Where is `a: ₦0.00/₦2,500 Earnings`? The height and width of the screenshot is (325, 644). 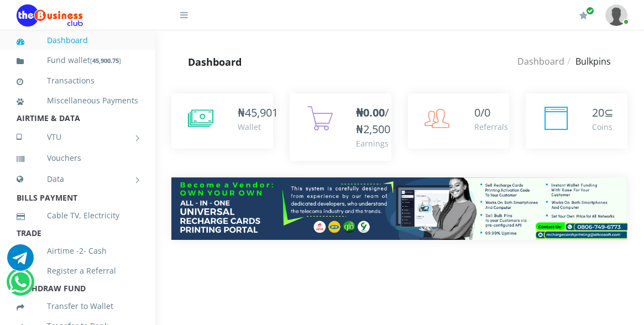
a: ₦0.00/₦2,500 Earnings is located at coordinates (340, 127).